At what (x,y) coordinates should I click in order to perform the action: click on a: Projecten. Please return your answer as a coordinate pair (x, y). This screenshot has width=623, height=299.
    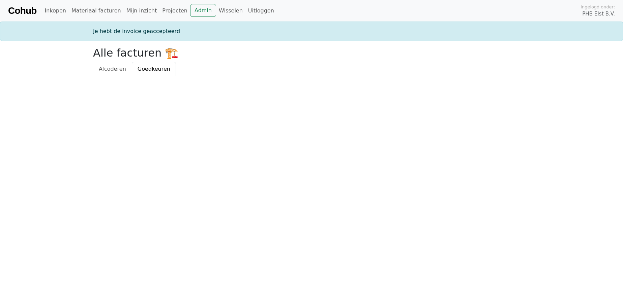
    Looking at the image, I should click on (175, 11).